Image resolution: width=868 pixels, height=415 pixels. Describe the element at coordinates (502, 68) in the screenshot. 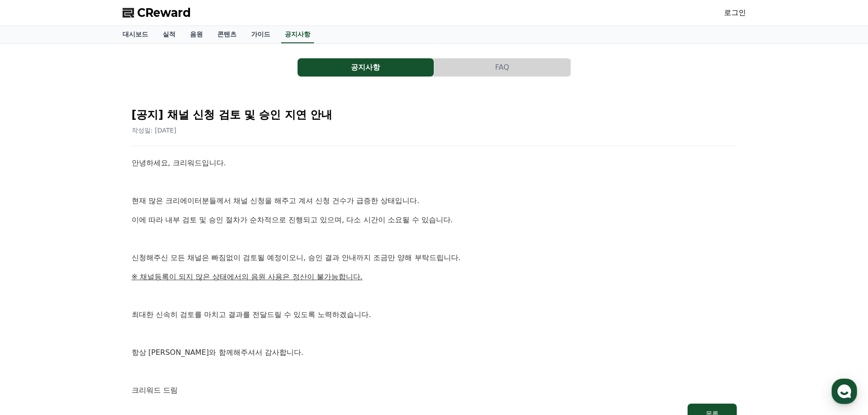

I see `button: FAQ` at that location.